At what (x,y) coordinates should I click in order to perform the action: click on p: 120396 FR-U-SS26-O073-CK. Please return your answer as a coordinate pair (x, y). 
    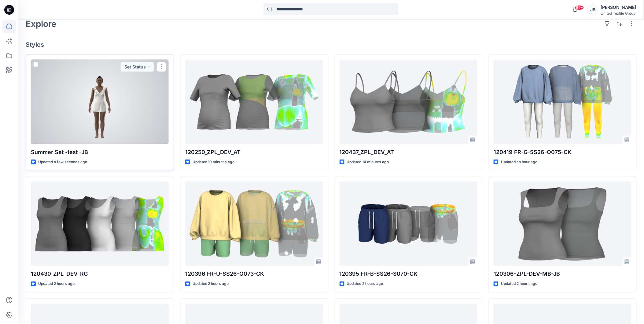
    Looking at the image, I should click on (254, 274).